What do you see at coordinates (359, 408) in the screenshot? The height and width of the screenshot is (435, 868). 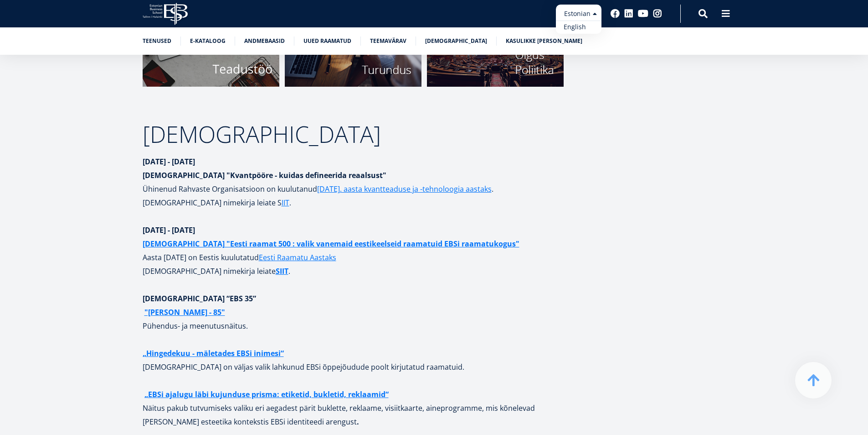 I see `p: Näitus pakub tutvumiseks valiku eri aegadest pärit buklette, reklaame, visiitkaarte, aineprogramm...` at bounding box center [359, 408].